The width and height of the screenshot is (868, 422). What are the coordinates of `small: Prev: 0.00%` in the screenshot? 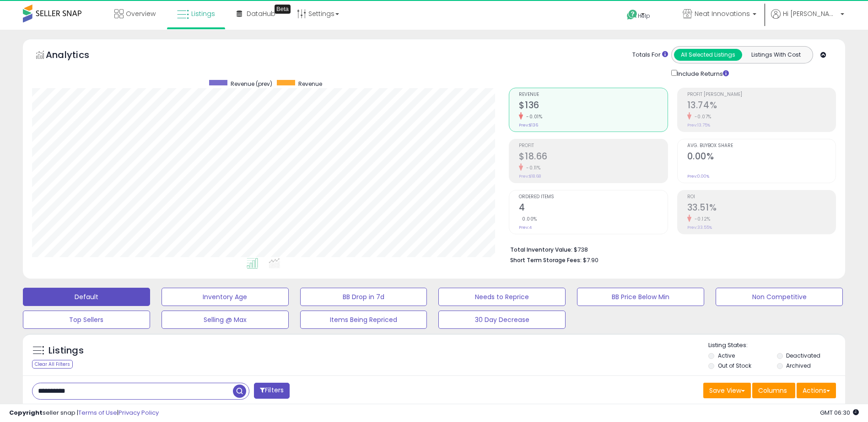 It's located at (699, 177).